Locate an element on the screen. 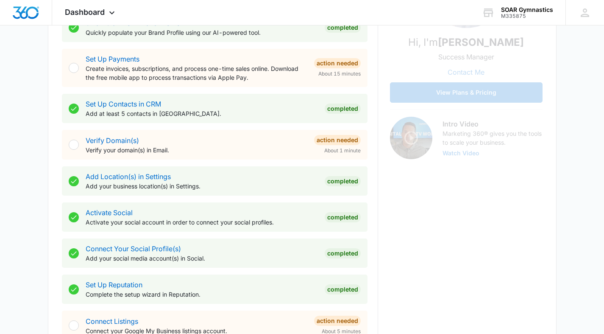 The width and height of the screenshot is (604, 334). div: account id is located at coordinates (527, 16).